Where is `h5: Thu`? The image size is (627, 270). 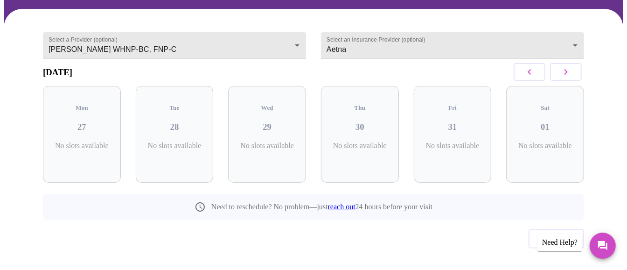 h5: Thu is located at coordinates (360, 108).